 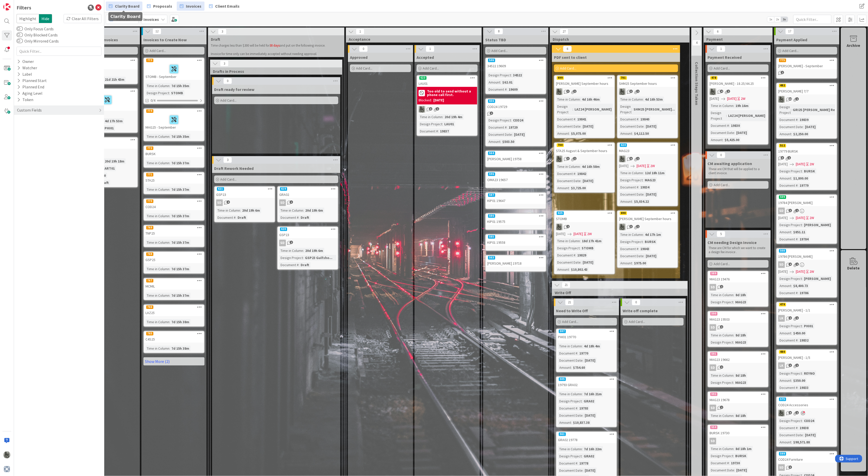 What do you see at coordinates (738, 397) in the screenshot?
I see `div: 592MAG23 19678` at bounding box center [738, 397].